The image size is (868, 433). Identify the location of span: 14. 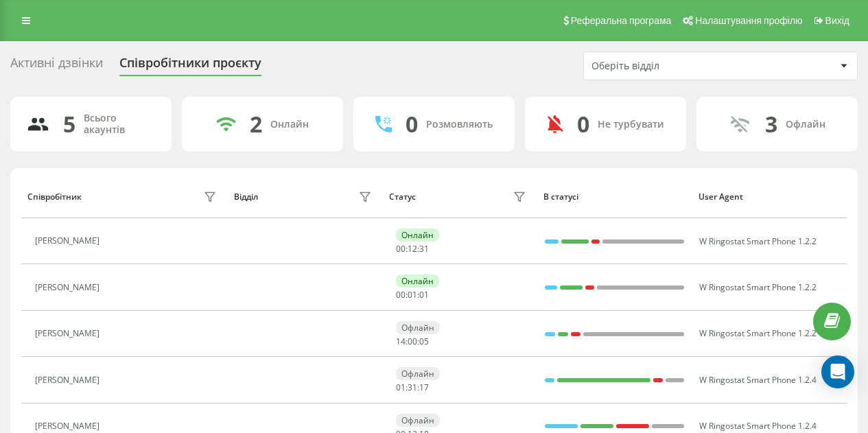
(401, 341).